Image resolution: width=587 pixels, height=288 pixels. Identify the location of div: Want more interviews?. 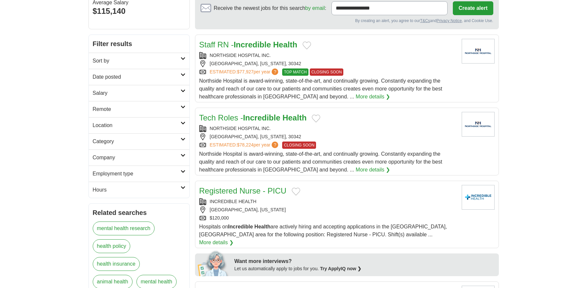
(365, 261).